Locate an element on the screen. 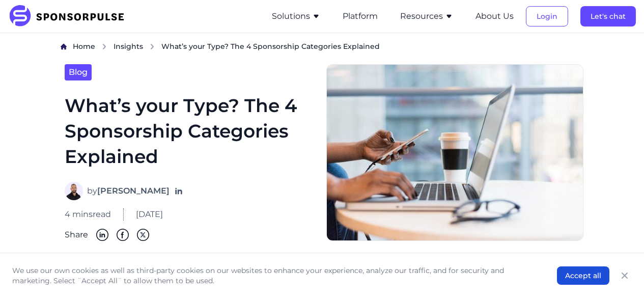 The image size is (644, 298). span: Insights is located at coordinates (128, 46).